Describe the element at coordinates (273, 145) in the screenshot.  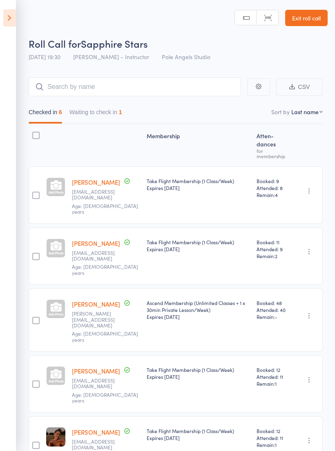
I see `div: Atten­dances` at that location.